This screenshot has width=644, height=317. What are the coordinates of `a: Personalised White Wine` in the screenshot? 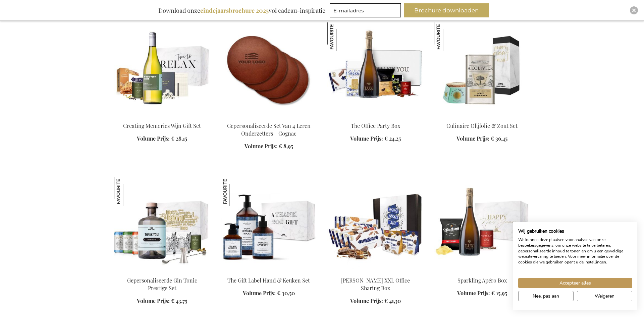 It's located at (162, 117).